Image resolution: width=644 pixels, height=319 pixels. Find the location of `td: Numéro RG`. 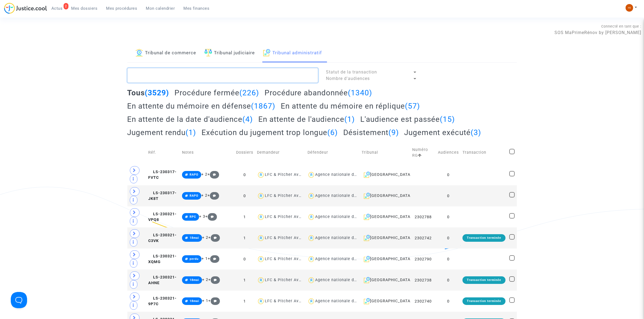

td: Numéro RG is located at coordinates (423, 152).